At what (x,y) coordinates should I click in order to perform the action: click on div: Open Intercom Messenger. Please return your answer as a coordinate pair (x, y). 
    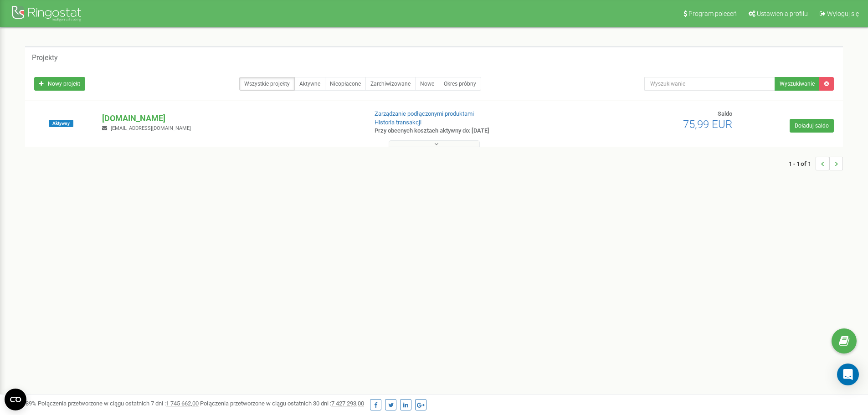
    Looking at the image, I should click on (848, 374).